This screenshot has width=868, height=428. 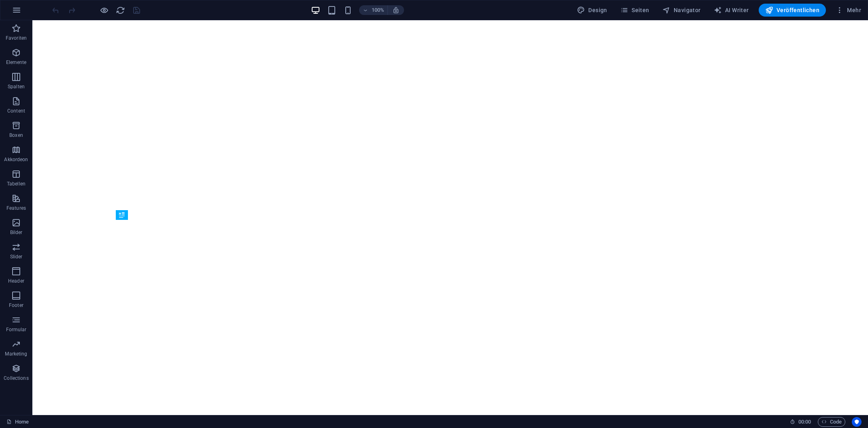 What do you see at coordinates (16, 353) in the screenshot?
I see `p: Marketing` at bounding box center [16, 353].